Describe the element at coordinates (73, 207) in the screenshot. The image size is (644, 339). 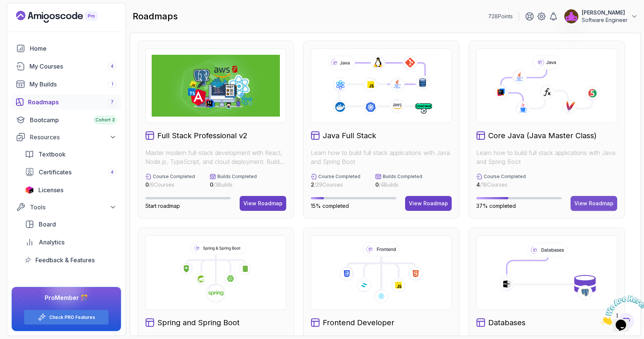
I see `div: Tools` at that location.